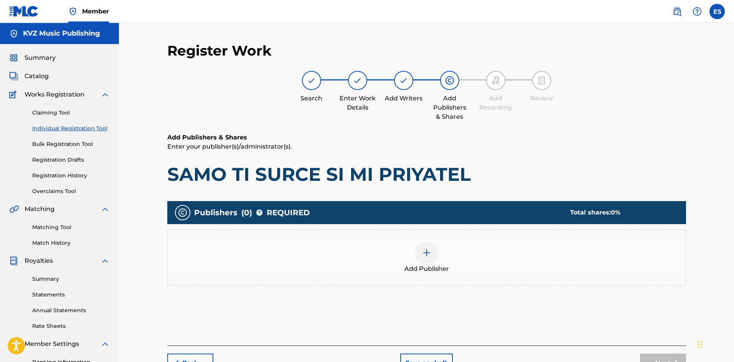 The image size is (734, 362). Describe the element at coordinates (14, 344) in the screenshot. I see `img: Member Settings` at that location.